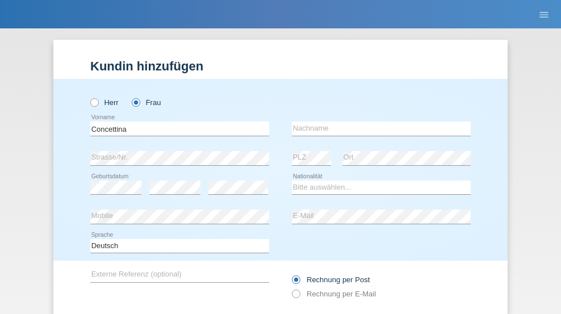 The height and width of the screenshot is (314, 561). I want to click on input: Frau, so click(135, 102).